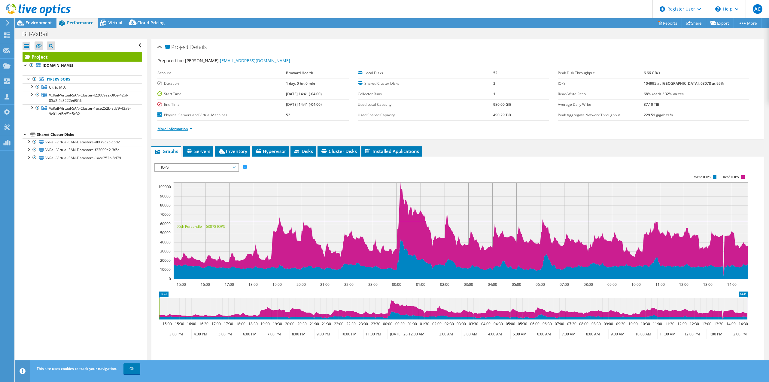  I want to click on label: Read/Write Ratio, so click(601, 94).